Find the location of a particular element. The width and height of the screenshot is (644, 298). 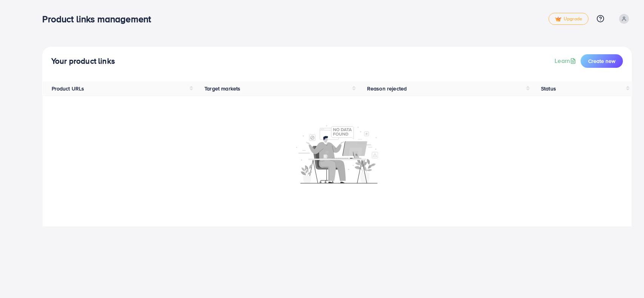

span: Target markets is located at coordinates (222, 89).